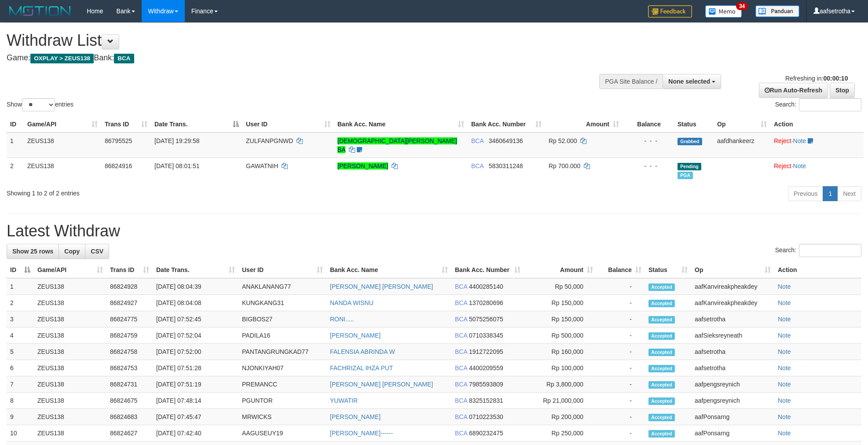 The image size is (868, 445). I want to click on span: Refreshing in:, so click(817, 78).